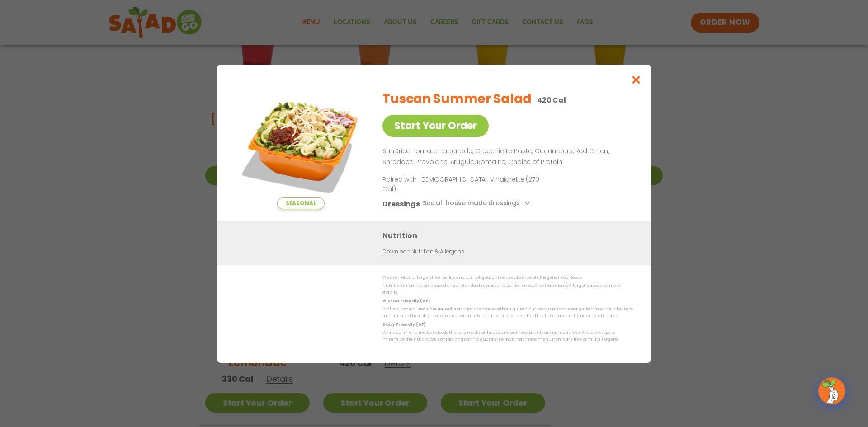  Describe the element at coordinates (508, 312) in the screenshot. I see `p: While our menu includes ingredients that are made without gluten, our restaurants are not gluten ...` at that location.